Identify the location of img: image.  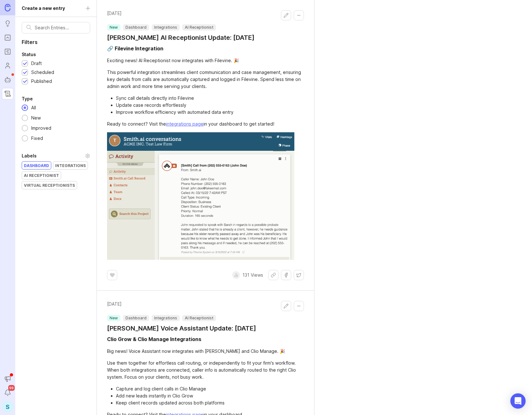
(201, 196).